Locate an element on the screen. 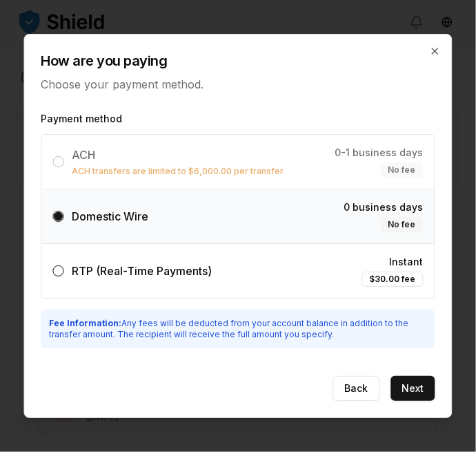  p: Choose your payment method. is located at coordinates (238, 84).